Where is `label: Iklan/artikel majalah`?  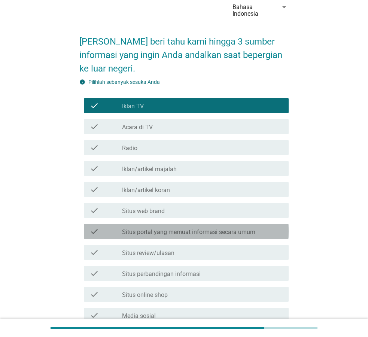
label: Iklan/artikel majalah is located at coordinates (149, 169).